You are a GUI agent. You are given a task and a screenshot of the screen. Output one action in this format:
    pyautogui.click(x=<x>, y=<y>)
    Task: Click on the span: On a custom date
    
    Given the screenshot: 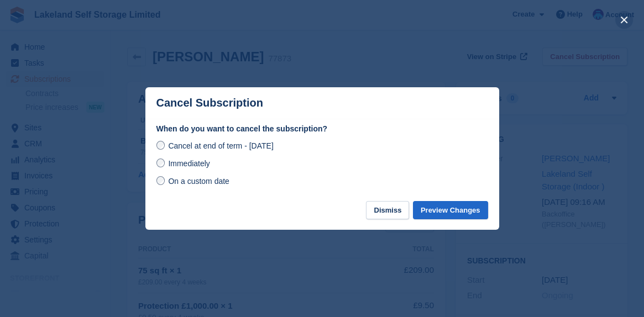 What is the action you would take?
    pyautogui.click(x=199, y=182)
    